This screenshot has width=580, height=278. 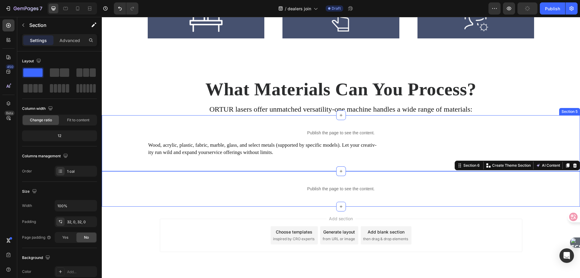 I want to click on p: Settings, so click(x=38, y=40).